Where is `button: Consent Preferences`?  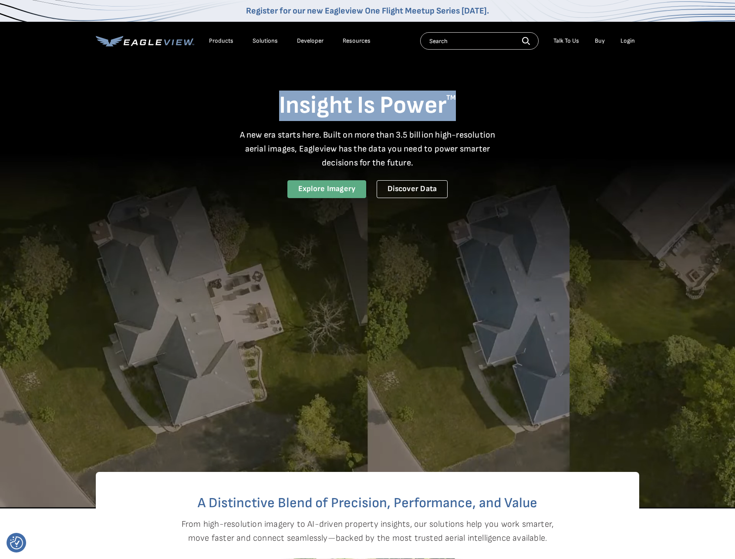
button: Consent Preferences is located at coordinates (17, 543).